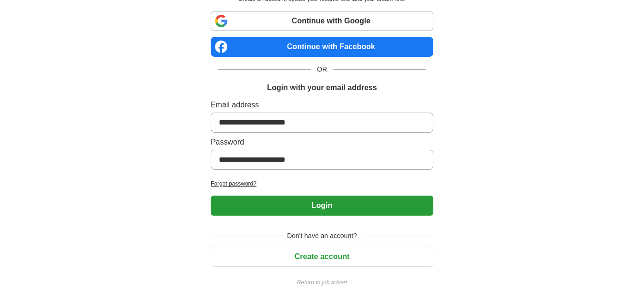 This screenshot has width=644, height=302. Describe the element at coordinates (322, 88) in the screenshot. I see `h1: Login with your email address` at that location.